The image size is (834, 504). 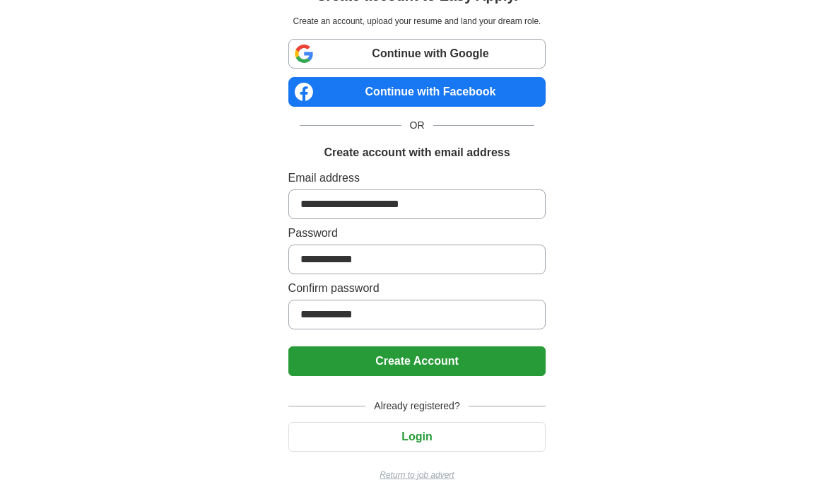 I want to click on button: Create Account, so click(x=417, y=362).